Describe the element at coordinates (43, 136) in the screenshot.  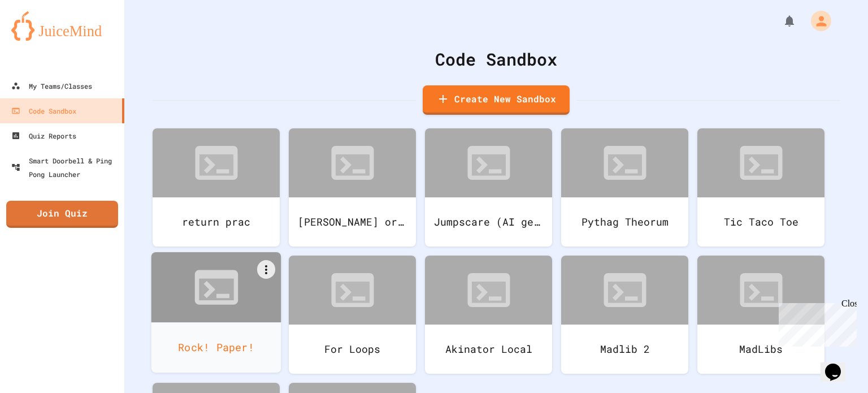
I see `div: Quiz Reports` at that location.